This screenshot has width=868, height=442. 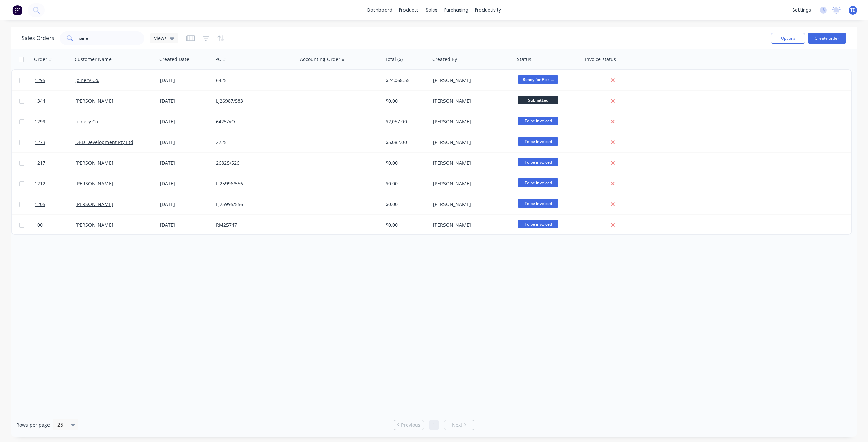 I want to click on button: Create order, so click(x=827, y=38).